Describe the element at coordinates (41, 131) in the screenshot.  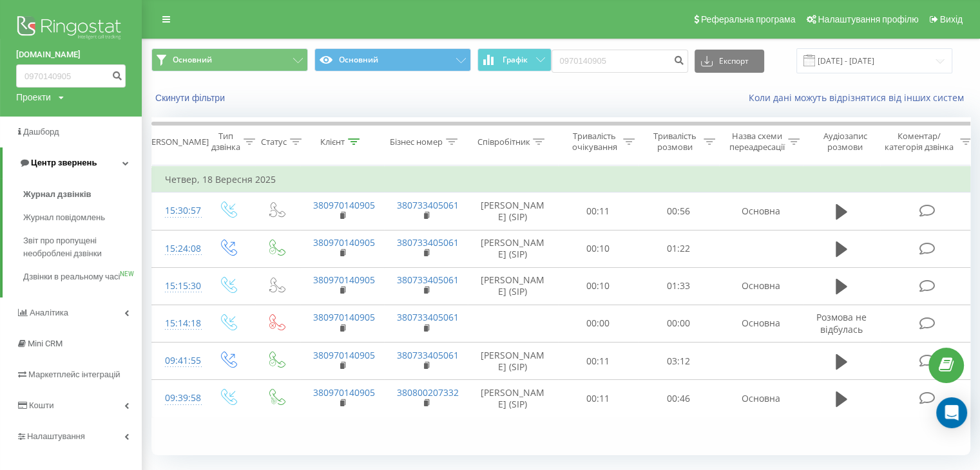
I see `span: Дашборд` at that location.